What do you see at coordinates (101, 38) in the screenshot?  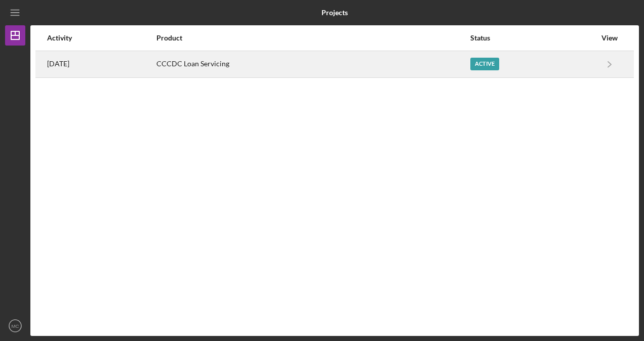 I see `div: Activity` at bounding box center [101, 38].